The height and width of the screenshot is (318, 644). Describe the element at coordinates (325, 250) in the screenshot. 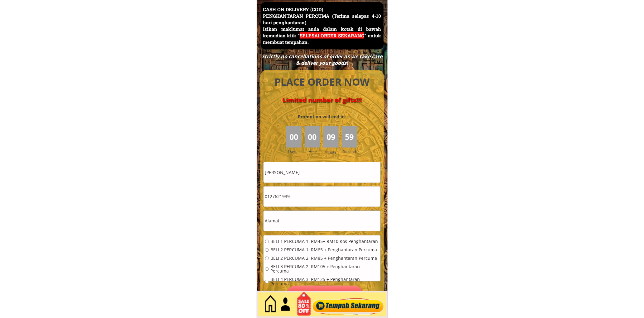

I see `span: BELI 2 PERCUMA 1: RM65 + Penghantaran Percuma` at that location.